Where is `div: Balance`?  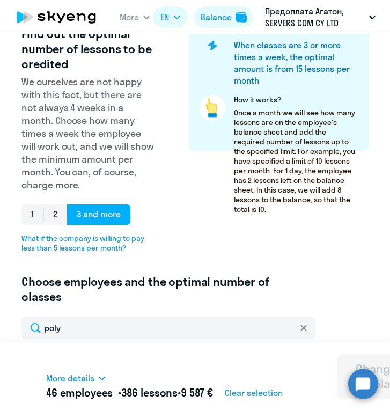 div: Balance is located at coordinates (216, 17).